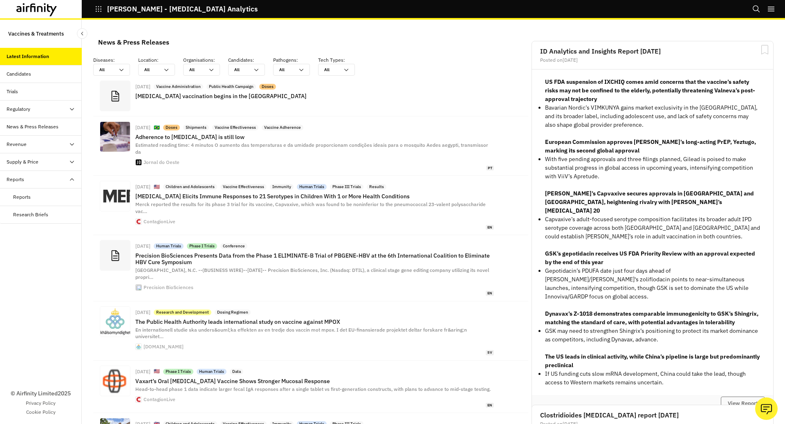 The image size is (785, 424). What do you see at coordinates (139, 287) in the screenshot?
I see `img: cropped-PBS-favicon-32x32.png` at bounding box center [139, 287].